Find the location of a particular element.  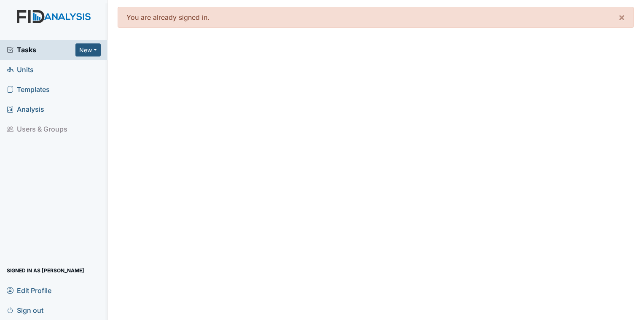

span: Templates is located at coordinates (28, 90).